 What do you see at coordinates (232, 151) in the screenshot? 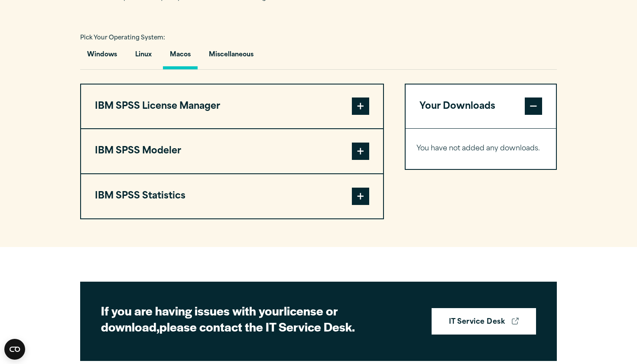
I see `button: IBM SPSS Modeler` at bounding box center [232, 151].